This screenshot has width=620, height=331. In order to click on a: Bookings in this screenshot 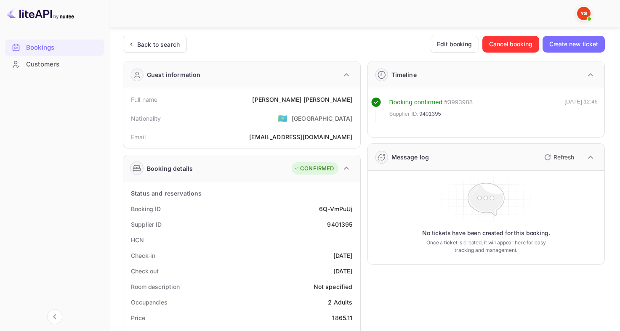, I will do `click(54, 47)`.